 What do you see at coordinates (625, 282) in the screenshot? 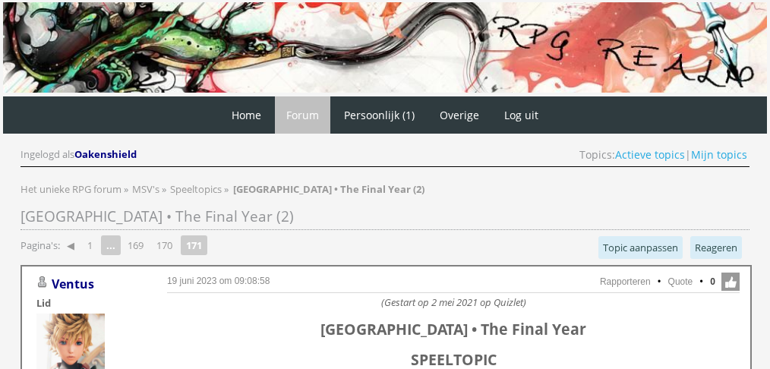
I see `a: Rapporteren` at bounding box center [625, 282].